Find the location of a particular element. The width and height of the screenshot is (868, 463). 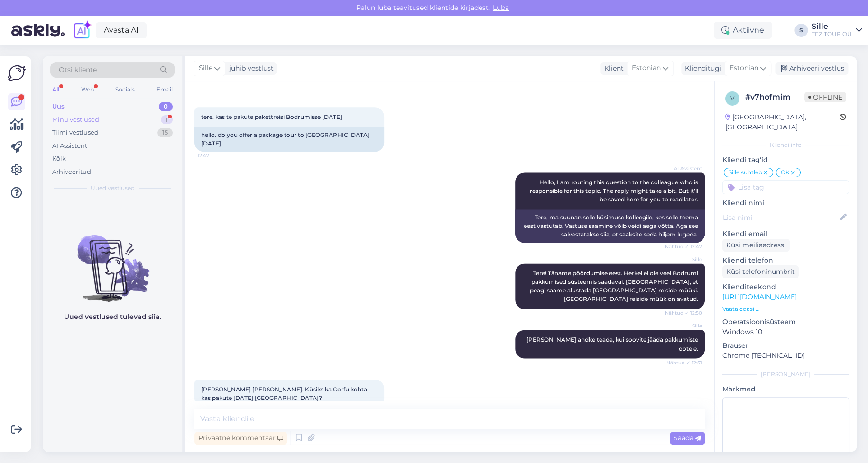

span: Saada is located at coordinates (687, 438).